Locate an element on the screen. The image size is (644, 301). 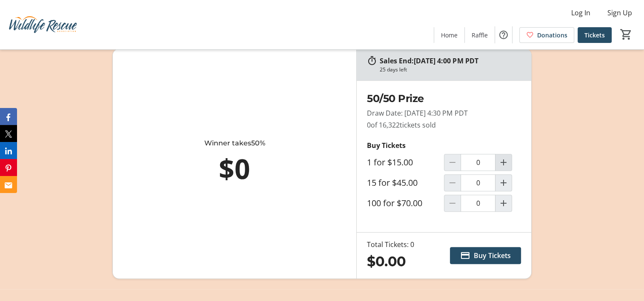
button: Buy Tickets is located at coordinates (485, 256).